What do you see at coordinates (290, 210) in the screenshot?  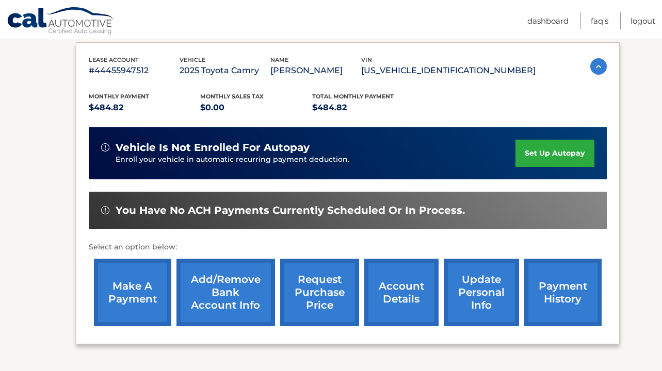 I see `span: You have no ACH payments currently scheduled or in process.` at bounding box center [290, 210].